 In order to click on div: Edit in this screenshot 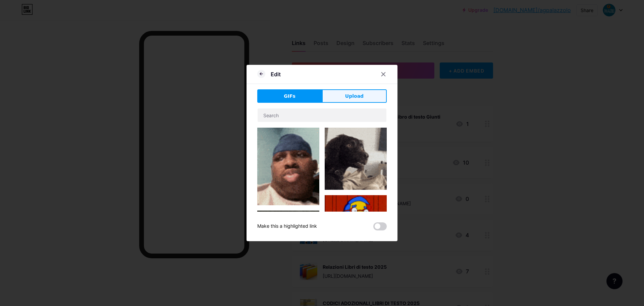, I will do `click(276, 74)`.